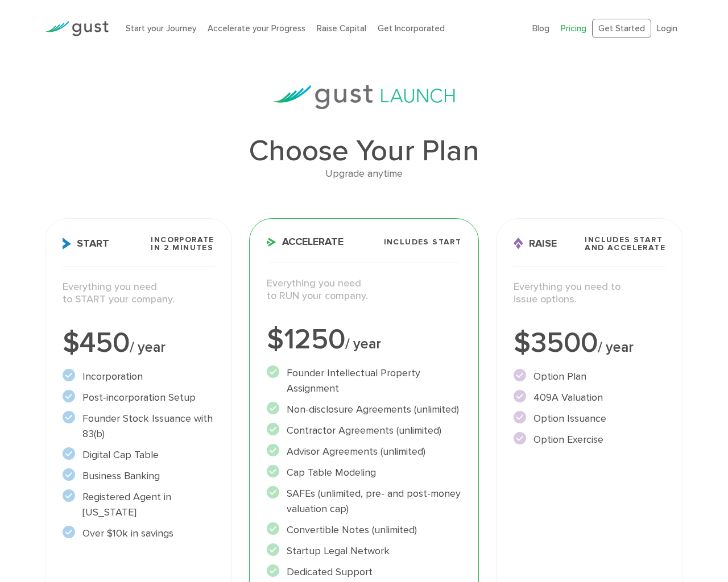 The height and width of the screenshot is (582, 728). What do you see at coordinates (364, 381) in the screenshot?
I see `li: Founder Intellectual Property Assignment` at bounding box center [364, 381].